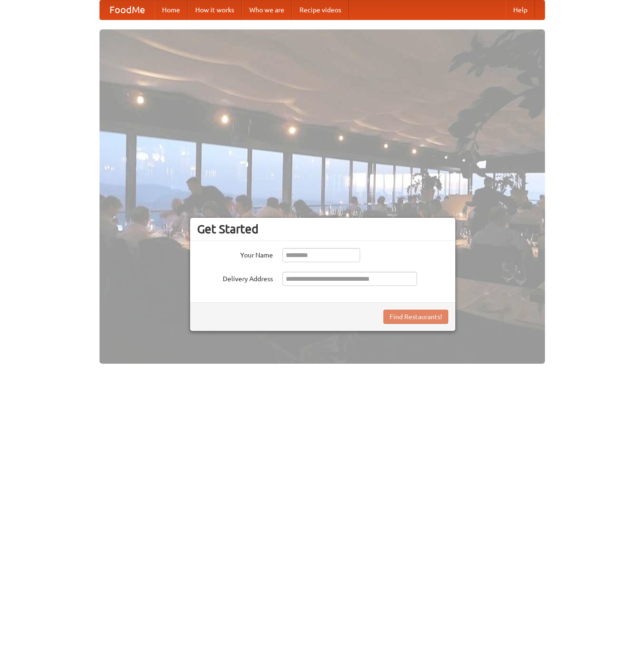 The height and width of the screenshot is (671, 644). I want to click on label: Your Name, so click(235, 253).